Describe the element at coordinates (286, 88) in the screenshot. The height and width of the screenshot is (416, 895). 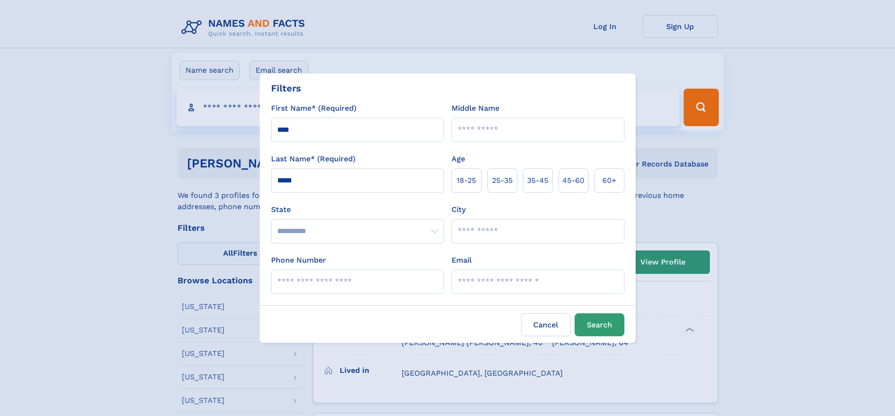
I see `div: Filters` at that location.